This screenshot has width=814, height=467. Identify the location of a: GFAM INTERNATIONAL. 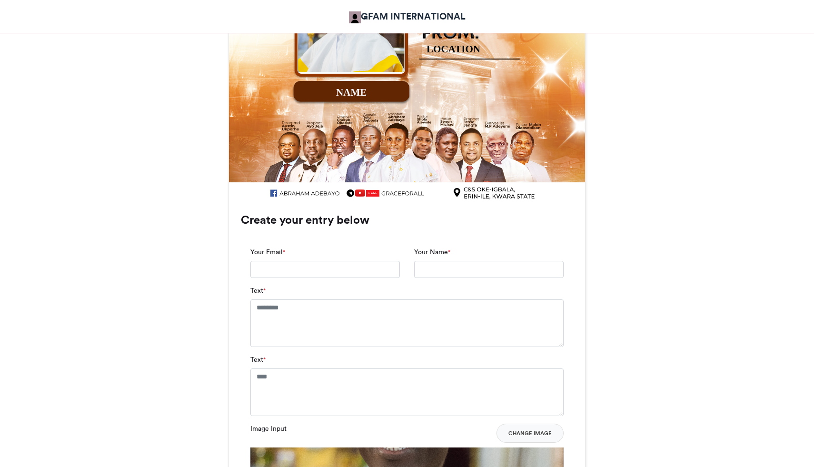
(407, 16).